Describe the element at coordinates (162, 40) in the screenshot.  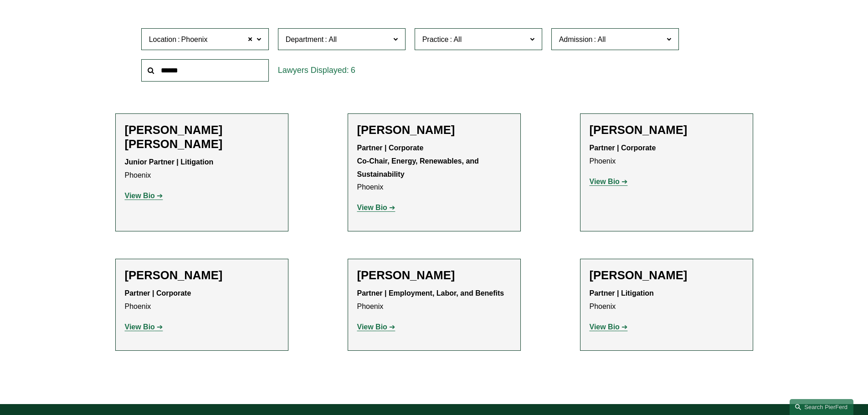
I see `span: Location` at that location.